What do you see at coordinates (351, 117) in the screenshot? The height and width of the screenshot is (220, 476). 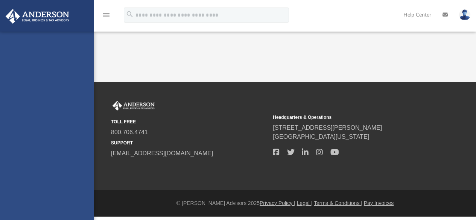 I see `small: Headquarters & Operations` at bounding box center [351, 117].